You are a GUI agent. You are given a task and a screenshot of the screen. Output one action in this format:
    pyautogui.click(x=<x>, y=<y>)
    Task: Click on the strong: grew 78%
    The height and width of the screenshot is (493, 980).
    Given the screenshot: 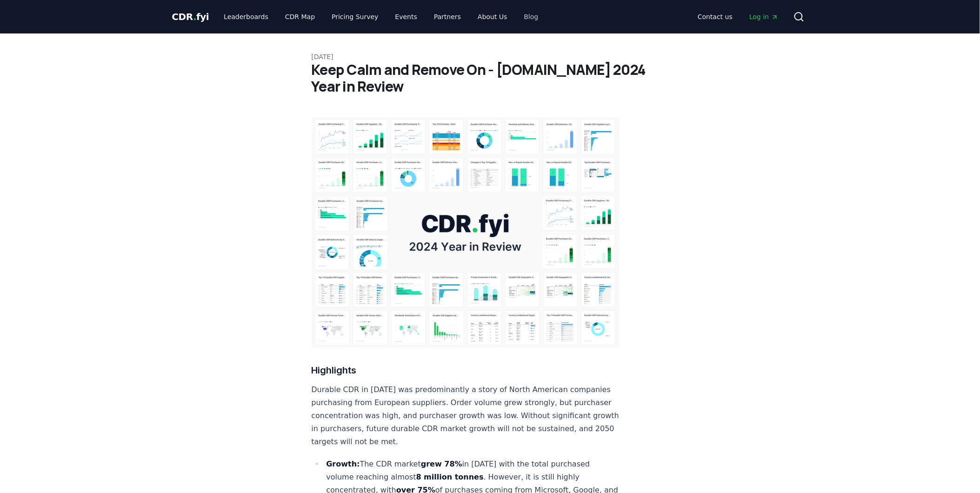 What is the action you would take?
    pyautogui.click(x=441, y=464)
    